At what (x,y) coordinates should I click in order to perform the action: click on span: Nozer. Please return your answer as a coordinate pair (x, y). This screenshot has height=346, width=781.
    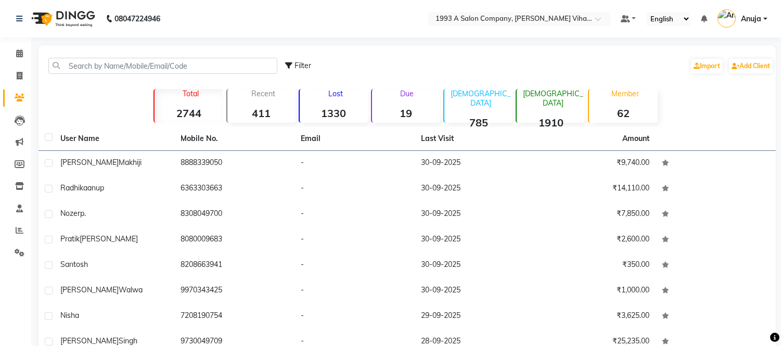
    Looking at the image, I should click on (70, 213).